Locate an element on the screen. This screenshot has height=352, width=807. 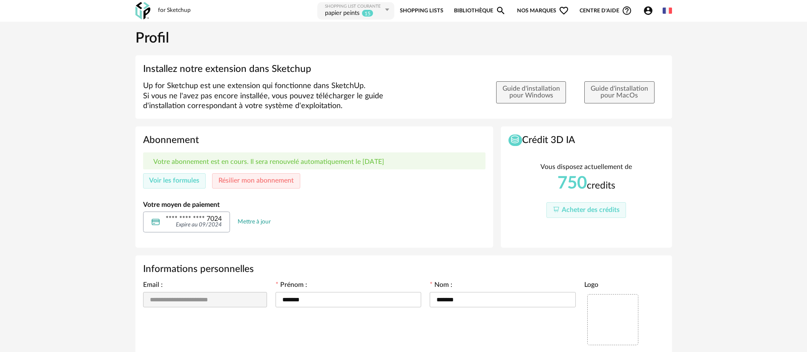
span: Acheter des crédits is located at coordinates (590, 210).